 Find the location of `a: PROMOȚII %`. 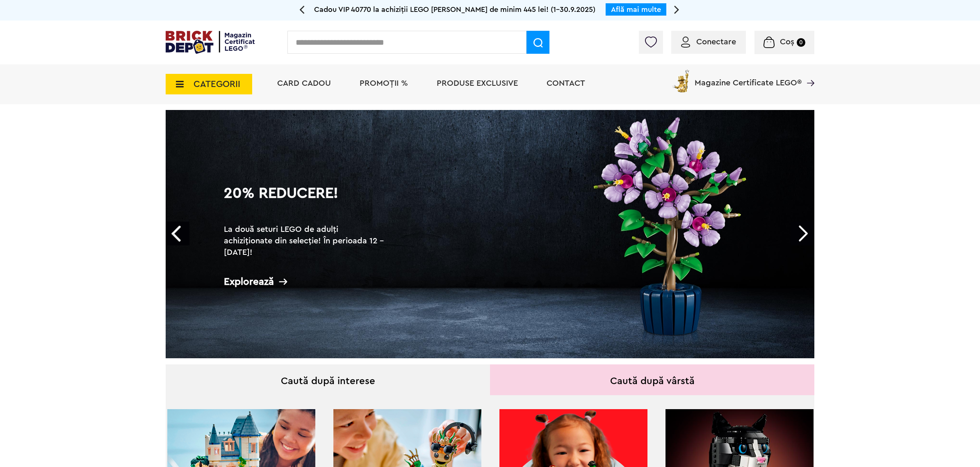

a: PROMOȚII % is located at coordinates (384, 83).